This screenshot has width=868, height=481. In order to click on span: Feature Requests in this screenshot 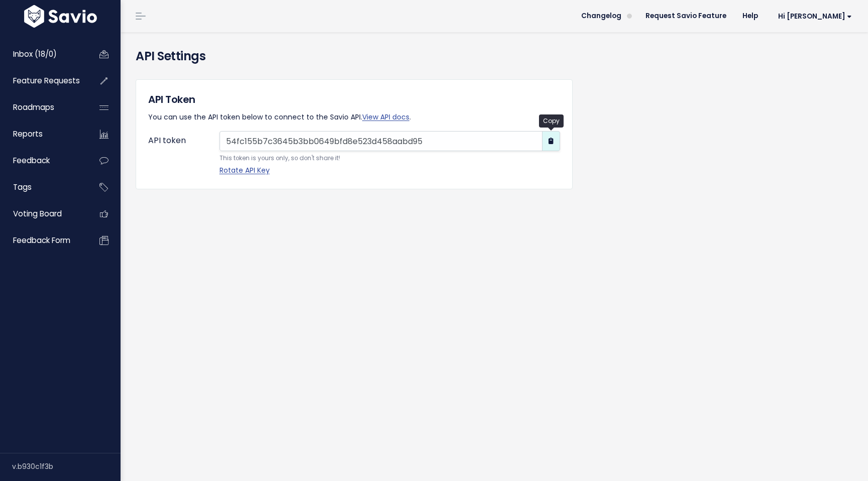, I will do `click(46, 80)`.